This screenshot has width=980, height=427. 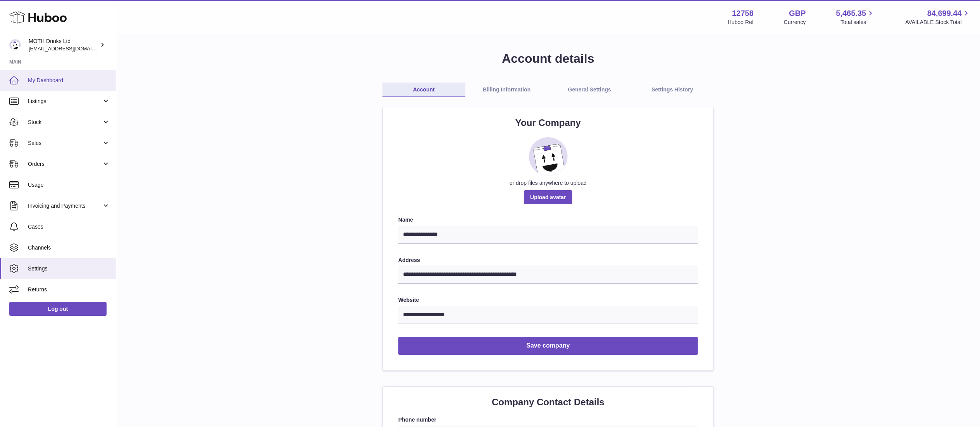 What do you see at coordinates (64, 45) in the screenshot?
I see `div: MOTH Drinks Ltd` at bounding box center [64, 45].